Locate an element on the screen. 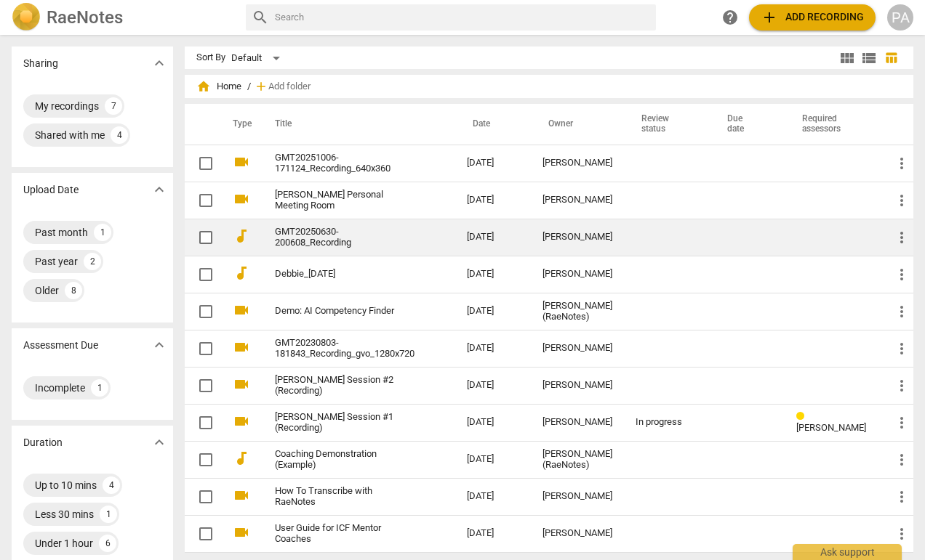 The width and height of the screenshot is (925, 560). button: Upload is located at coordinates (813, 17).